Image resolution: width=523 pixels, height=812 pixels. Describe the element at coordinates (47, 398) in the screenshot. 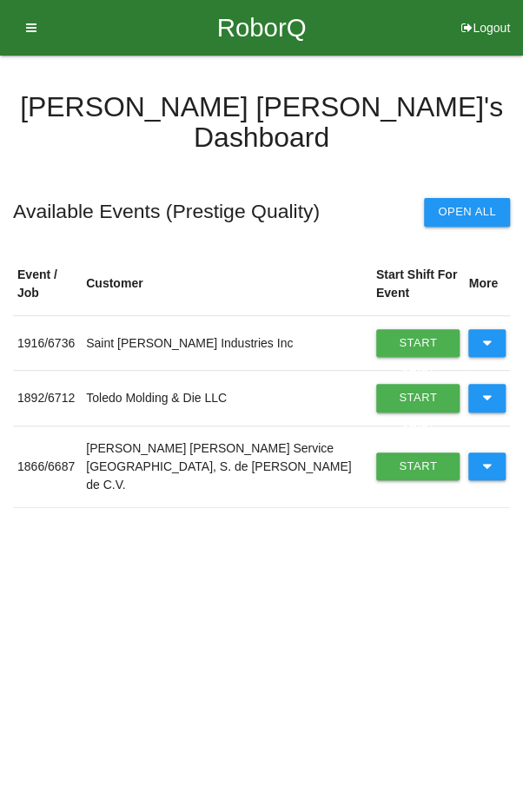

I see `td: 1892 / 6712` at that location.